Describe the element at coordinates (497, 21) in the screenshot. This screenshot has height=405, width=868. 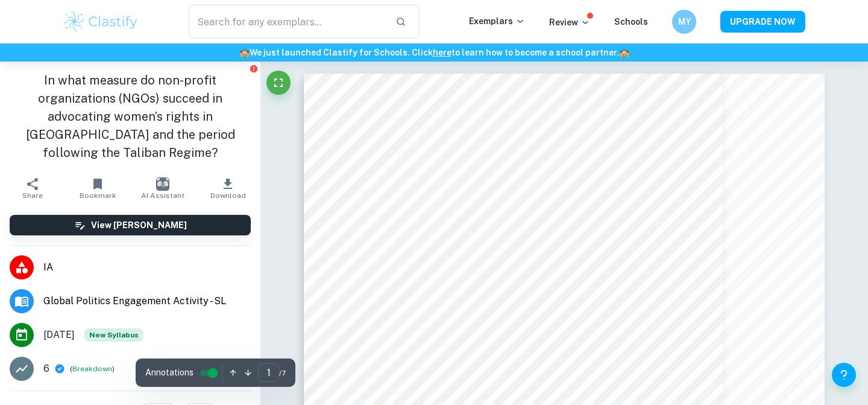
I see `p: Exemplars` at that location.